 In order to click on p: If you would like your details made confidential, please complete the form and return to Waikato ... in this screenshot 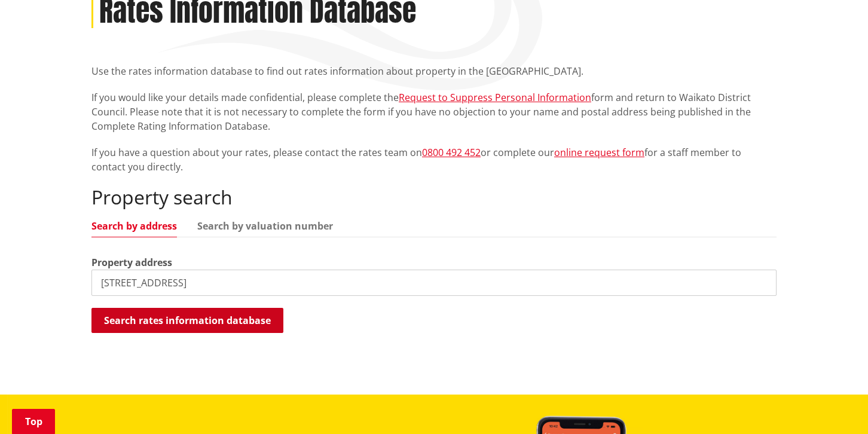, I will do `click(434, 112)`.